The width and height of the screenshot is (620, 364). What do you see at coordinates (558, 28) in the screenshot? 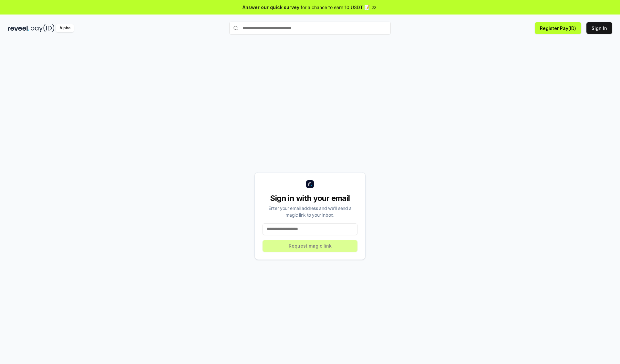
I see `button: Register Pay(ID)` at bounding box center [558, 28].